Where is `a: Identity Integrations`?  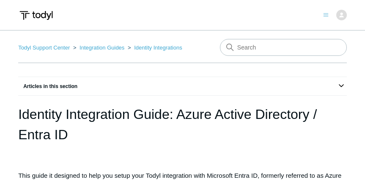
a: Identity Integrations is located at coordinates (158, 47).